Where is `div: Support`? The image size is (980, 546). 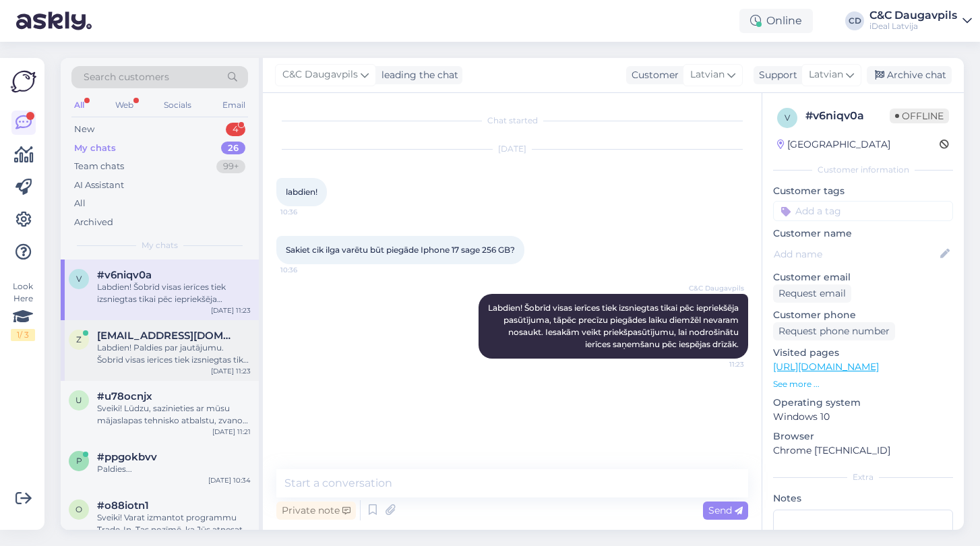 div: Support is located at coordinates (775, 74).